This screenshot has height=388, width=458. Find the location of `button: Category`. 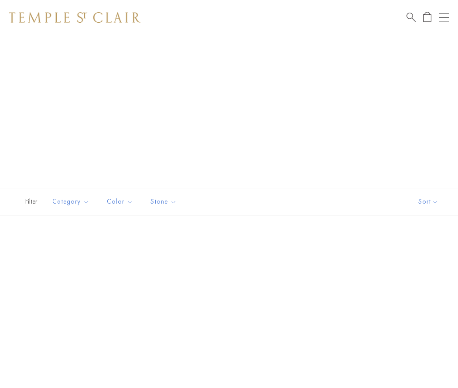

button: Category is located at coordinates (71, 201).